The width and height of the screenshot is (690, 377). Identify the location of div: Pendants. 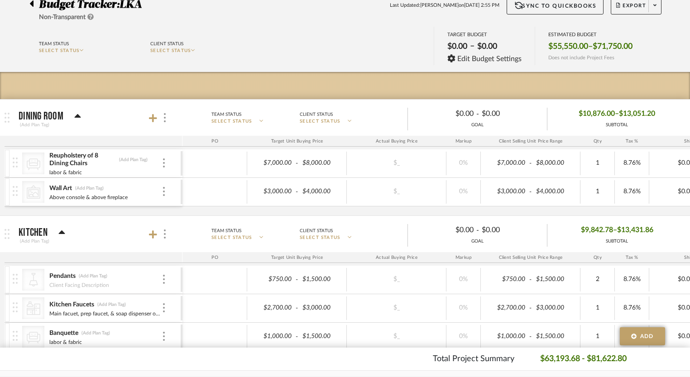
(62, 276).